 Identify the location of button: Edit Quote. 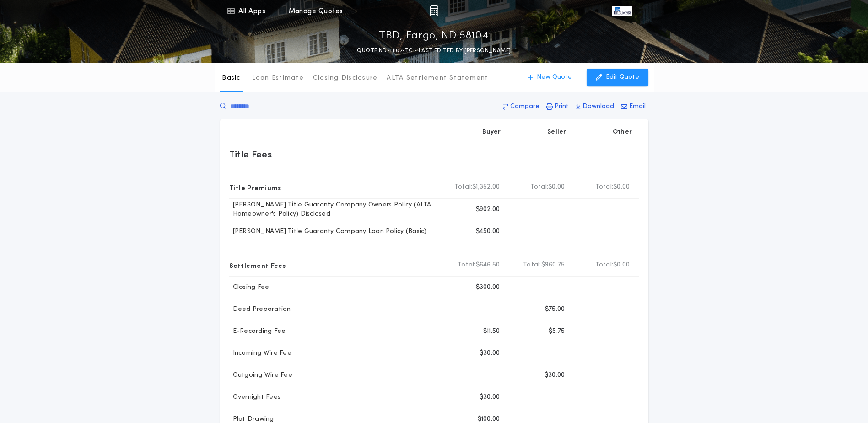
(618, 78).